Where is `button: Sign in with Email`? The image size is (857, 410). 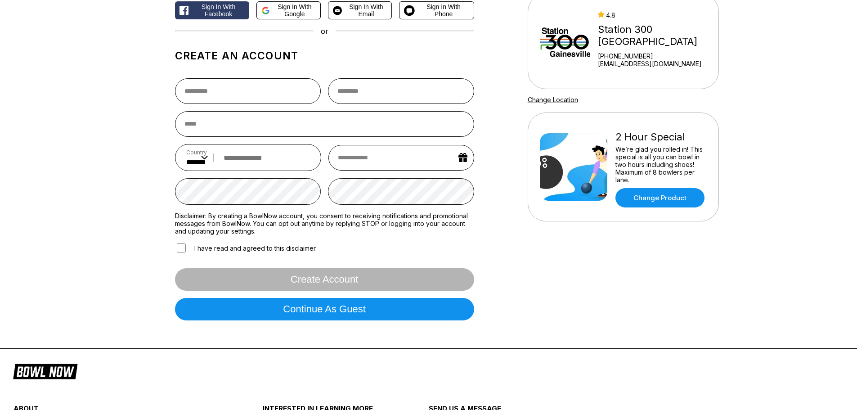
button: Sign in with Email is located at coordinates (360, 10).